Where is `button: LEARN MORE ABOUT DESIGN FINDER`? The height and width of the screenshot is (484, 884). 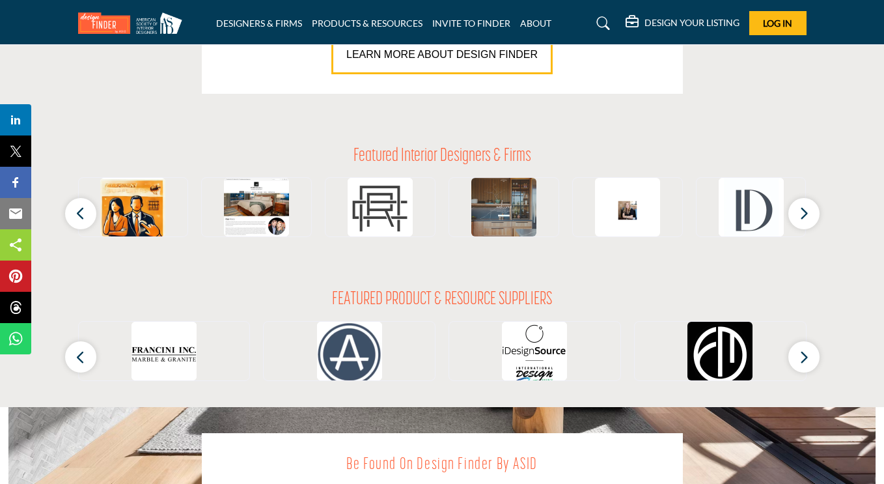
button: LEARN MORE ABOUT DESIGN FINDER is located at coordinates (442, 55).